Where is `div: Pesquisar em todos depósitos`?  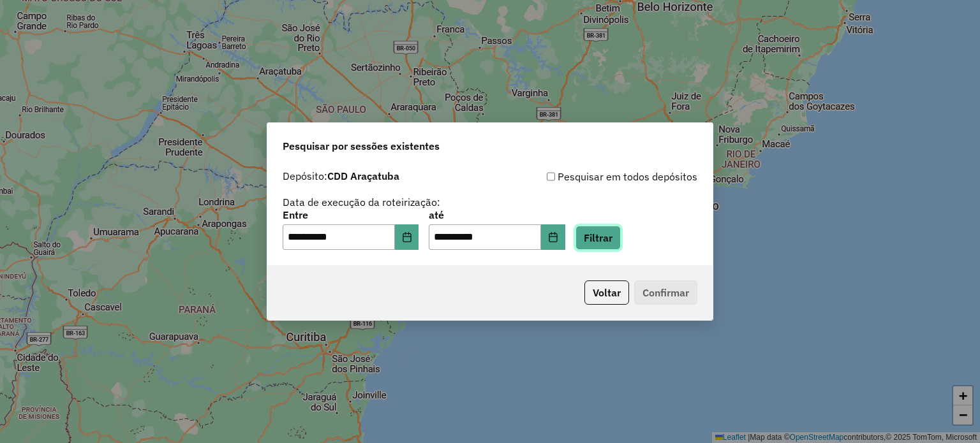 div: Pesquisar em todos depósitos is located at coordinates (593, 176).